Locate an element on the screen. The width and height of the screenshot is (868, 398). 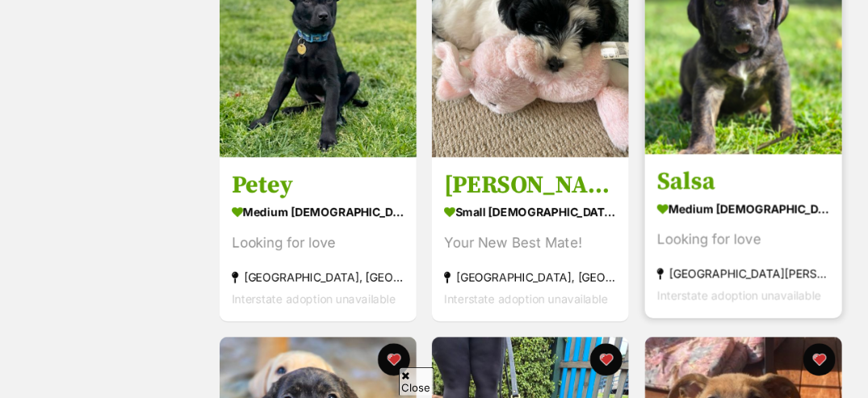
span: Close is located at coordinates (417, 381).